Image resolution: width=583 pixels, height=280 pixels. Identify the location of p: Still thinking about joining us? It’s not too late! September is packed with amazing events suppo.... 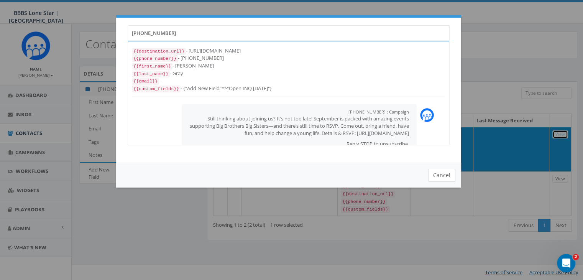
(299, 126).